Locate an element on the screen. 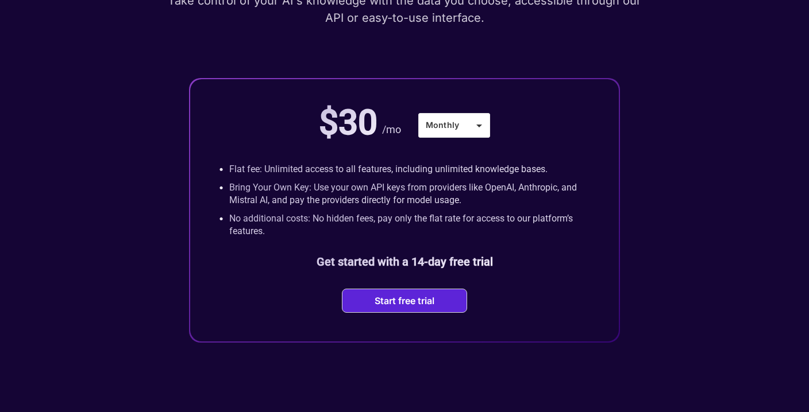 Image resolution: width=809 pixels, height=412 pixels. p: No additional costs: No hidden fees, pay only the flat rate for access to our platform’s features. is located at coordinates (409, 225).